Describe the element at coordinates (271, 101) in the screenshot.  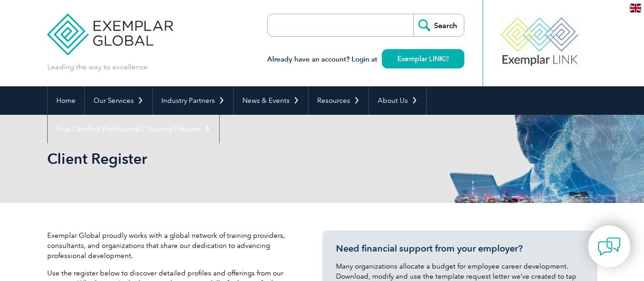
I see `a: News & Events` at that location.